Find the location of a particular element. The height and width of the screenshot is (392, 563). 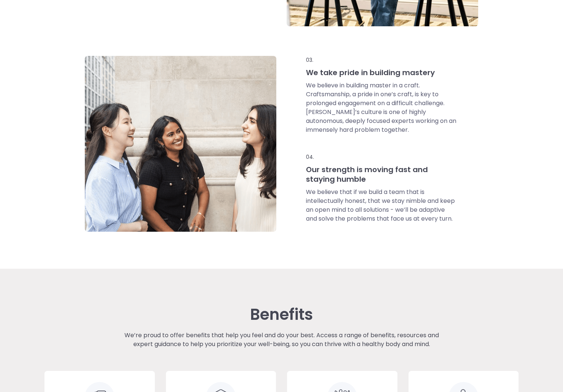

h3: We take pride in building mastery is located at coordinates (381, 73).